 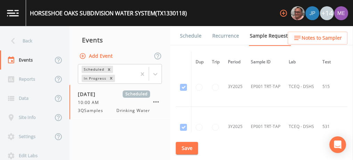 What do you see at coordinates (109, 69) in the screenshot?
I see `div: Remove Scheduled` at bounding box center [109, 69].